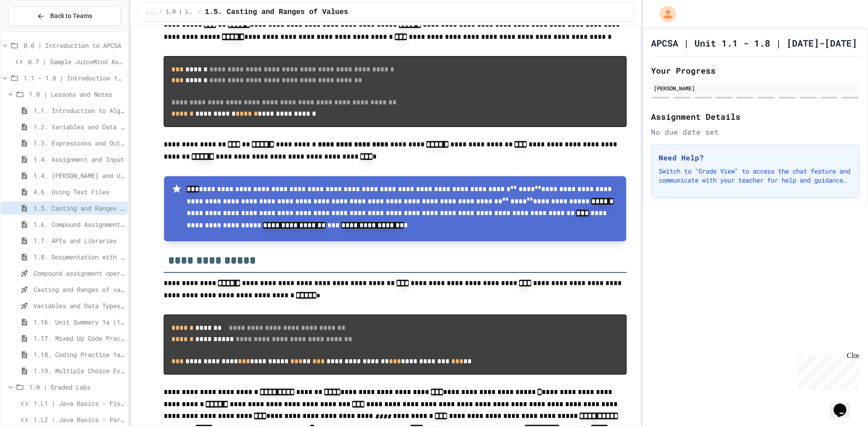 The width and height of the screenshot is (868, 427). I want to click on span: Casting and Ranges of variables - Quiz, so click(79, 289).